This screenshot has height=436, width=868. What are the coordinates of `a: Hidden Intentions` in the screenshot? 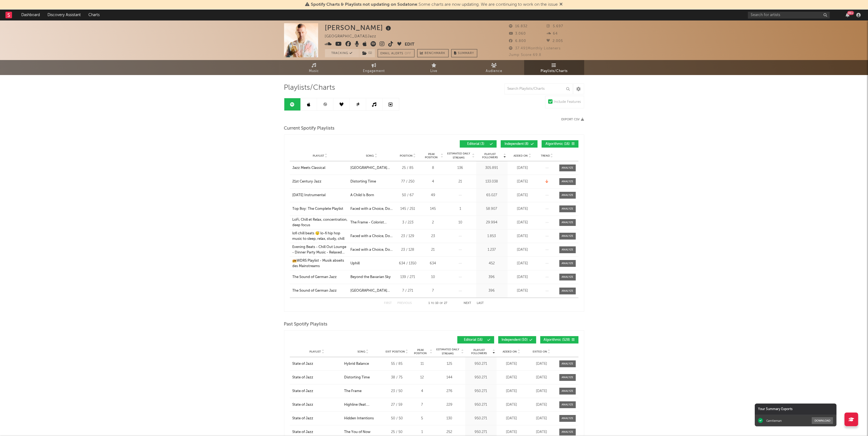 It's located at (363, 419).